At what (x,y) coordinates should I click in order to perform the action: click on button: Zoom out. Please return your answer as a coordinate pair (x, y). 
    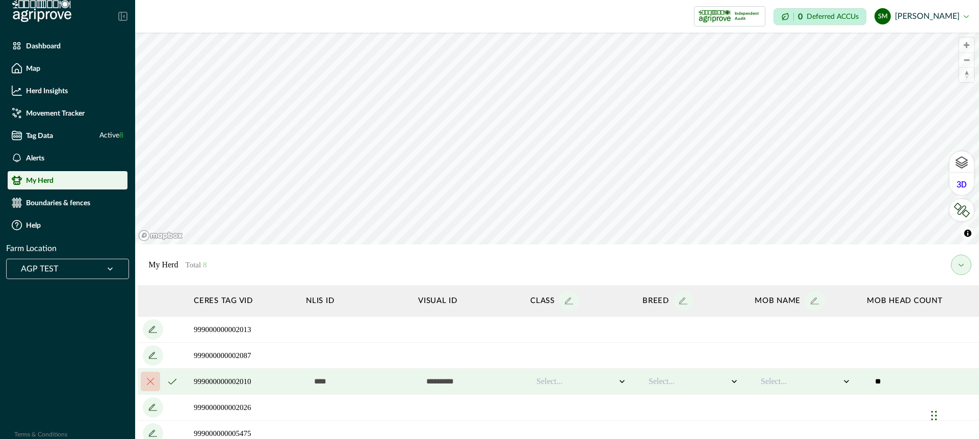
    Looking at the image, I should click on (966, 60).